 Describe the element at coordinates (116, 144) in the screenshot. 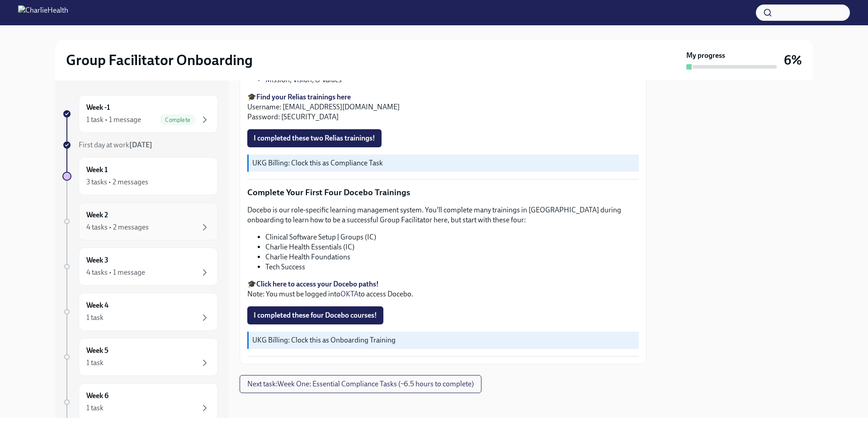

I see `span: First day at work` at that location.